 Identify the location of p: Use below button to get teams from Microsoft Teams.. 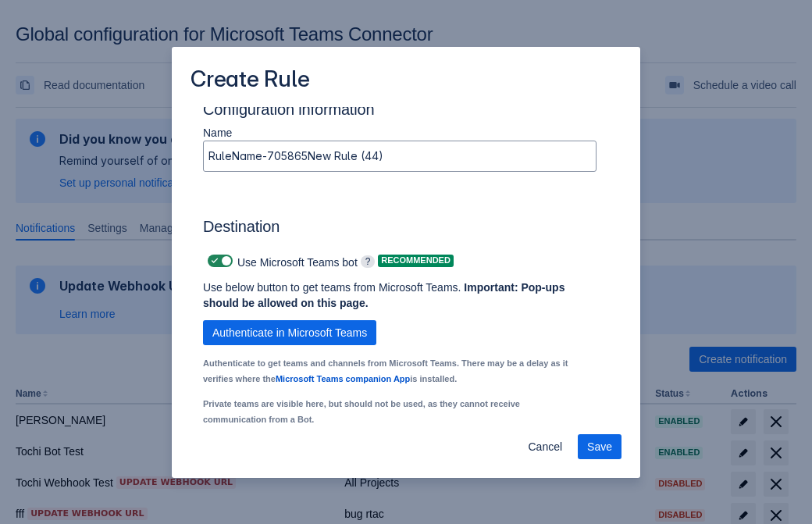
(388, 295).